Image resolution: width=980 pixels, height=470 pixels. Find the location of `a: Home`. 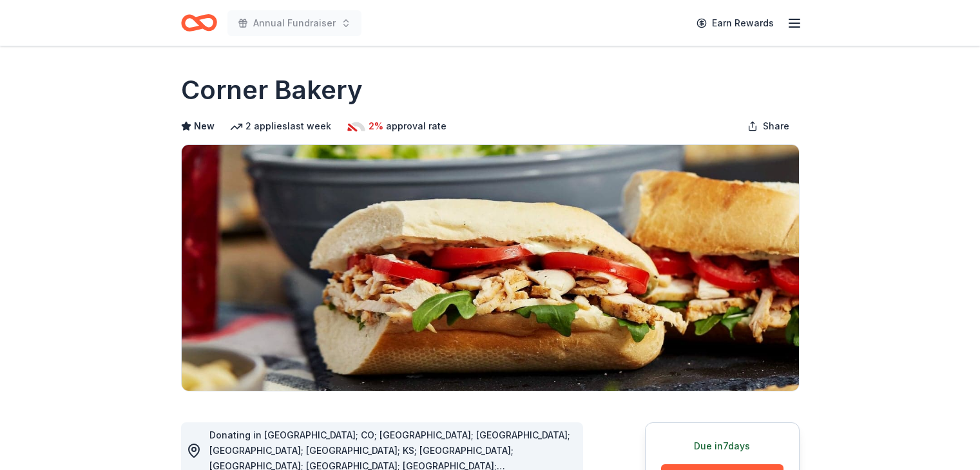

a: Home is located at coordinates (199, 22).